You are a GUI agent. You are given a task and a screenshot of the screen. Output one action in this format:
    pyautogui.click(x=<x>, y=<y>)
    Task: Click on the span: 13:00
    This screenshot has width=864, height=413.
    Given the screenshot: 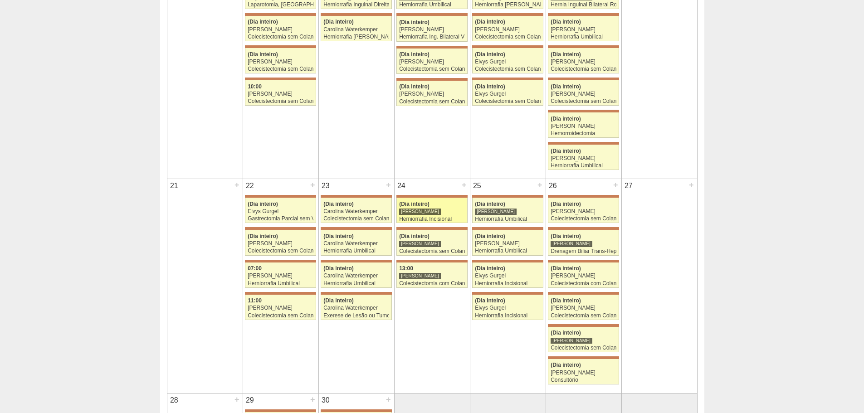 What is the action you would take?
    pyautogui.click(x=406, y=268)
    